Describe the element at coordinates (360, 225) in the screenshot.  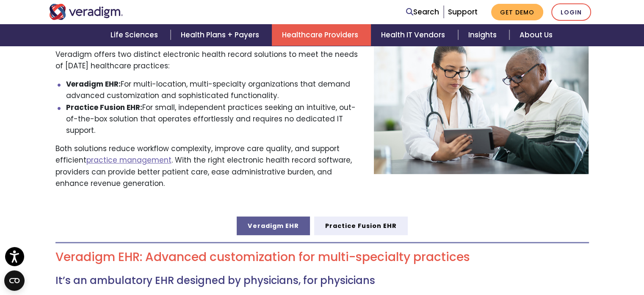
I see `a: Practice Fusion EHR` at that location.